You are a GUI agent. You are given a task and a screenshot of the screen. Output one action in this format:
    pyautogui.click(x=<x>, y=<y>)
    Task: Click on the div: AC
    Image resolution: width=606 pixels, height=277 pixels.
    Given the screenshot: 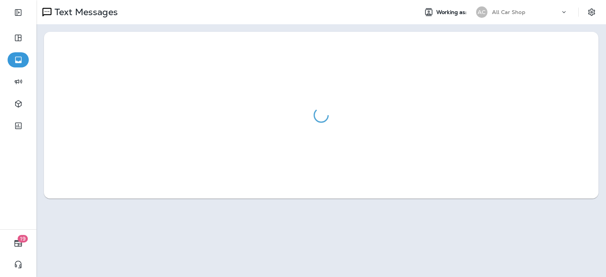 What is the action you would take?
    pyautogui.click(x=482, y=12)
    